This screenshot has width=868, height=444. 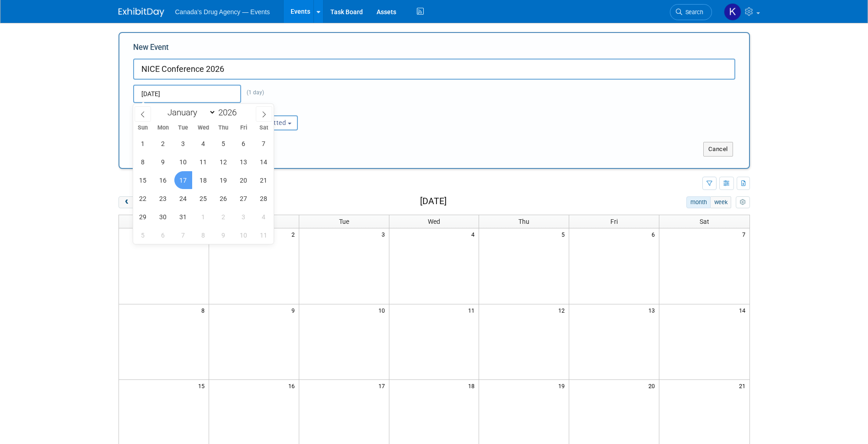 What do you see at coordinates (203, 162) in the screenshot?
I see `span: March 11, 2026` at bounding box center [203, 162].